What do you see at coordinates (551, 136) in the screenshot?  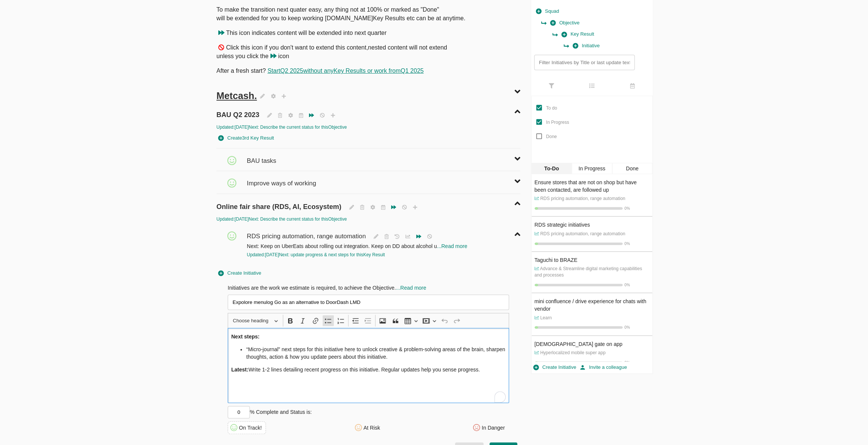 I see `span: Done` at bounding box center [551, 136].